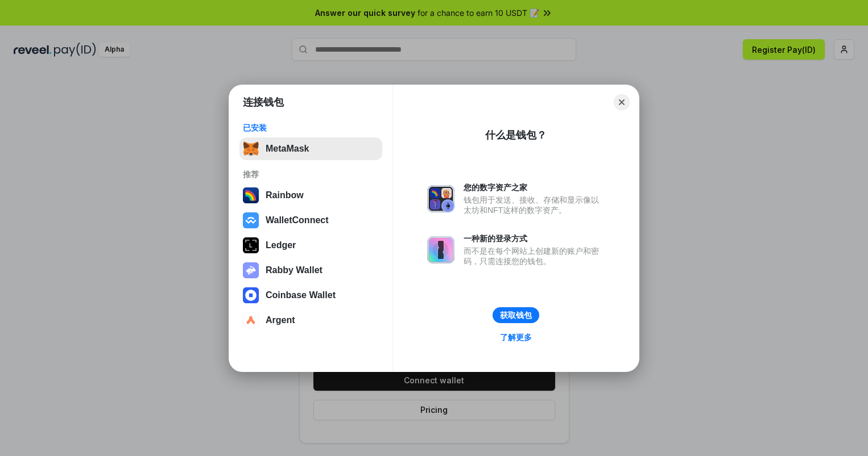 The width and height of the screenshot is (868, 456). Describe the element at coordinates (281, 245) in the screenshot. I see `div: Ledger` at that location.